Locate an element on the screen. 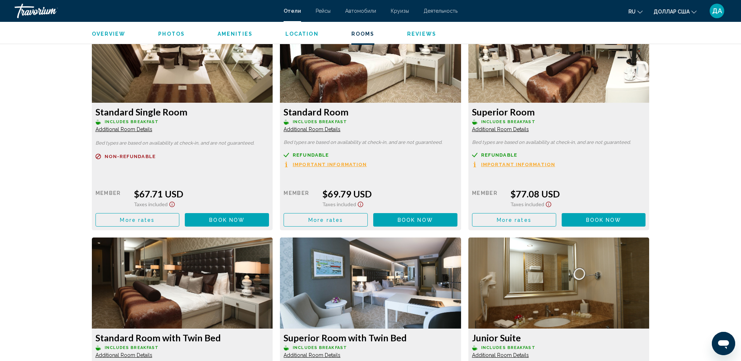  a: Травориум is located at coordinates (145, 11).